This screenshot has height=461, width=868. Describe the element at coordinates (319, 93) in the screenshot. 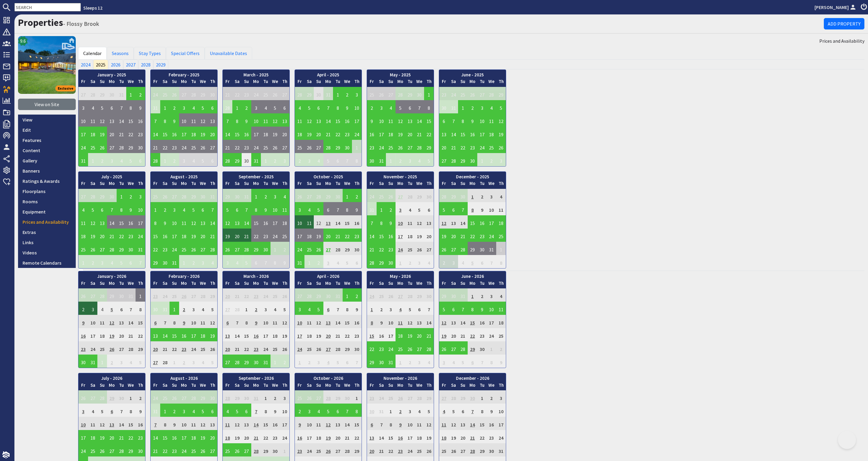

I see `td: 30` at that location.